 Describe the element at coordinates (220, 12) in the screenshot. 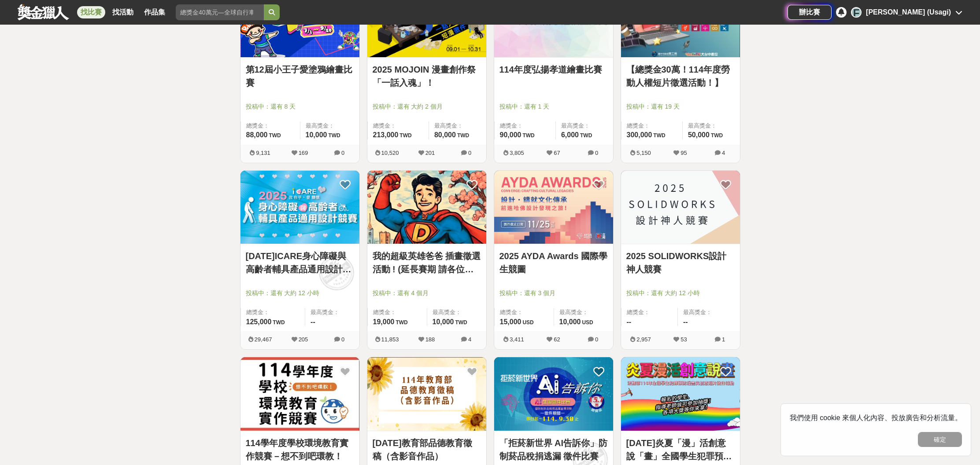

I see `input: 總獎金40萬元—全球自行車設計比賽` at that location.